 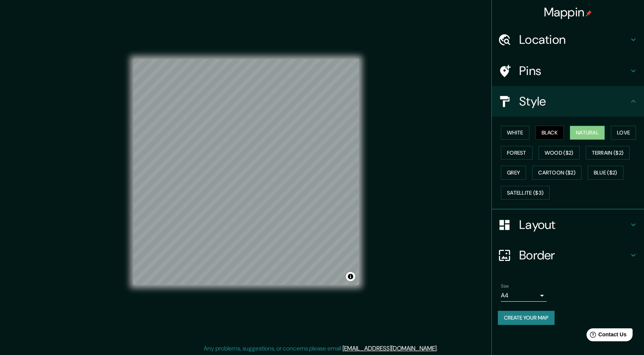 I want to click on button: Blue ($2), so click(x=605, y=172).